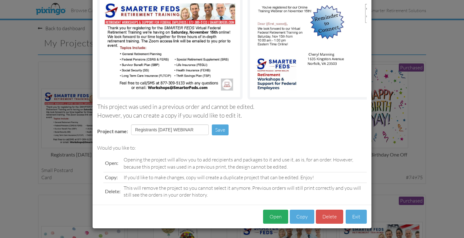 The image size is (464, 238). What do you see at coordinates (245, 177) in the screenshot?
I see `td: If you'd like to make changes, copy will create a duplicate project that can be edited. Enjoy!` at bounding box center [245, 177].